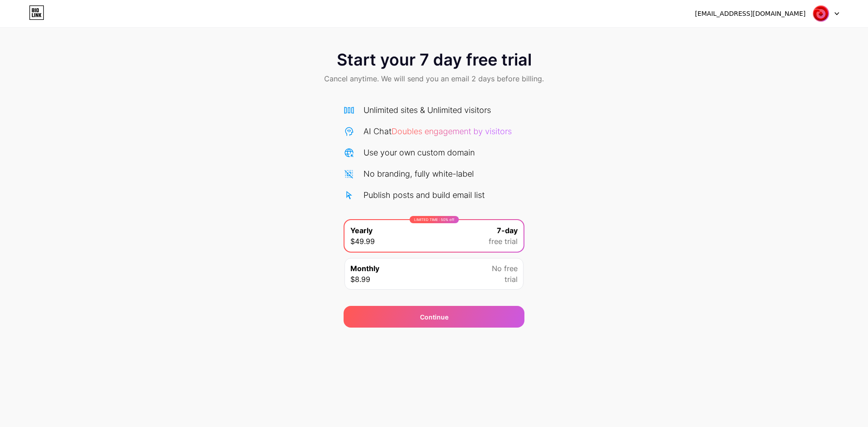 This screenshot has width=868, height=427. I want to click on span: Start your 7 day free trial, so click(434, 60).